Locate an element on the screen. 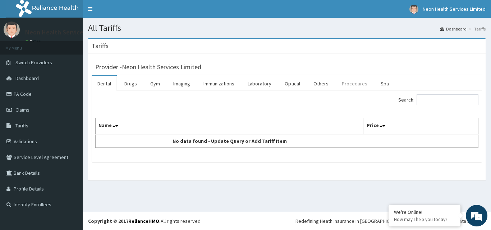 Image resolution: width=491 pixels, height=230 pixels. span: Tariffs is located at coordinates (22, 126).